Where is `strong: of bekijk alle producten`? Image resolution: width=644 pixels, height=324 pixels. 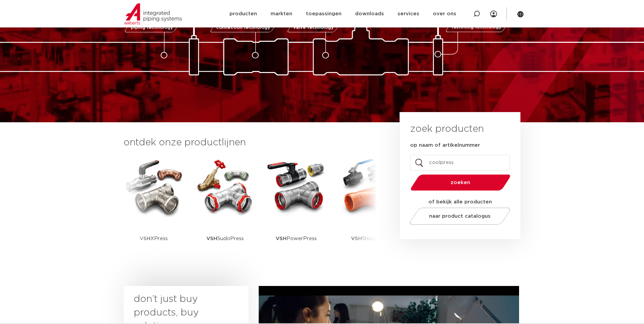 strong: of bekijk alle producten is located at coordinates (460, 202).